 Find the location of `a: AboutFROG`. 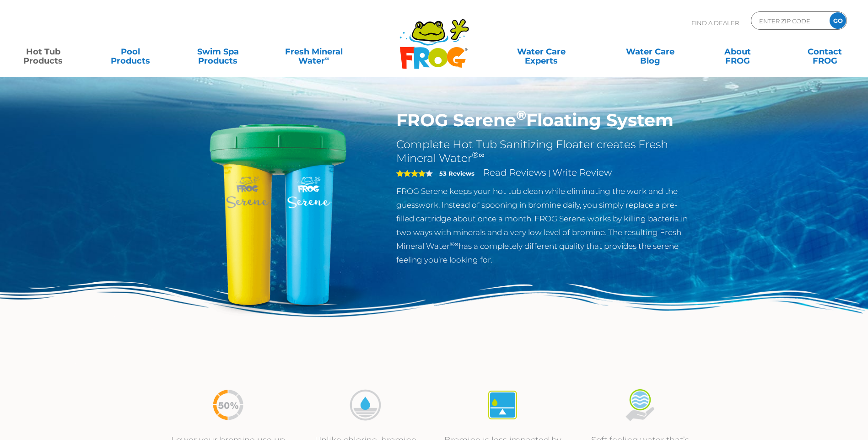

a: AboutFROG is located at coordinates (737, 52).